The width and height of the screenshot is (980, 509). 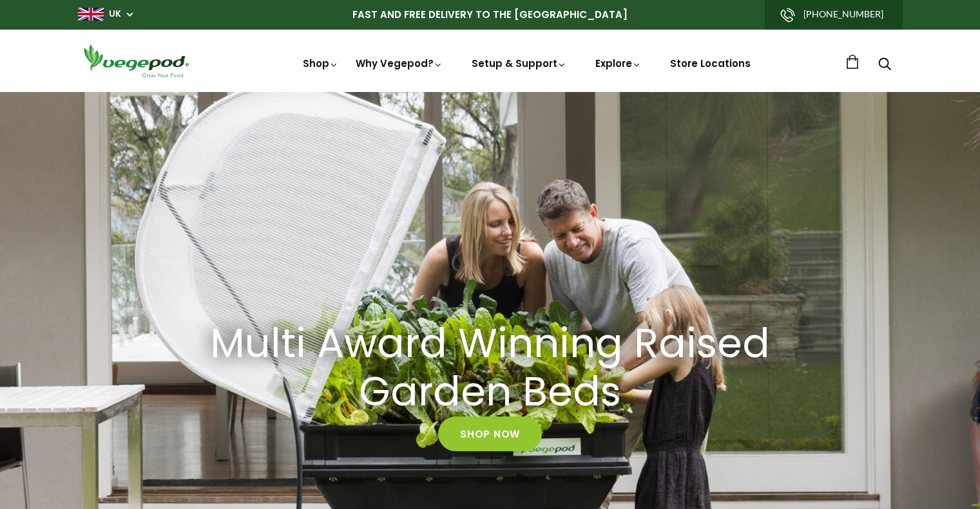 What do you see at coordinates (490, 368) in the screenshot?
I see `a: Multi Award Winning Raised Garden Beds` at bounding box center [490, 368].